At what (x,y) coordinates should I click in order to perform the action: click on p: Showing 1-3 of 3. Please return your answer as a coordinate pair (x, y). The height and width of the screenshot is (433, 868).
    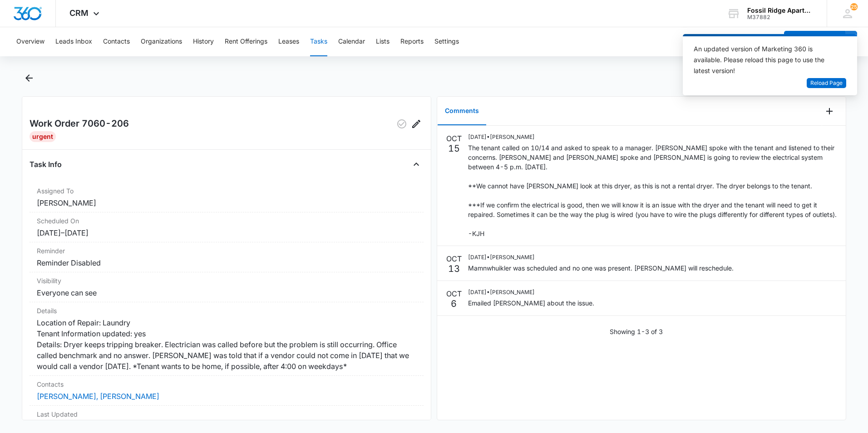
    Looking at the image, I should click on (636, 331).